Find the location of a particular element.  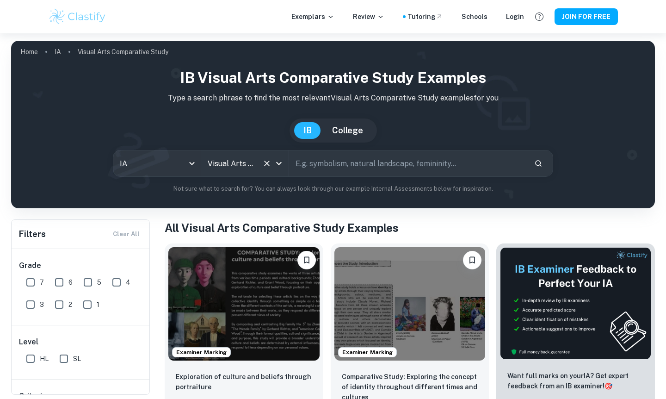

div: Login is located at coordinates (515, 17).